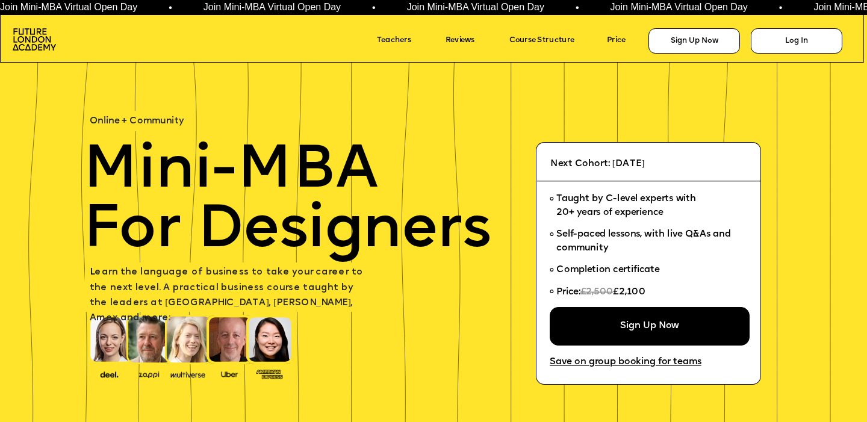 The height and width of the screenshot is (422, 867). Describe the element at coordinates (608, 269) in the screenshot. I see `span: Completion certificate` at that location.